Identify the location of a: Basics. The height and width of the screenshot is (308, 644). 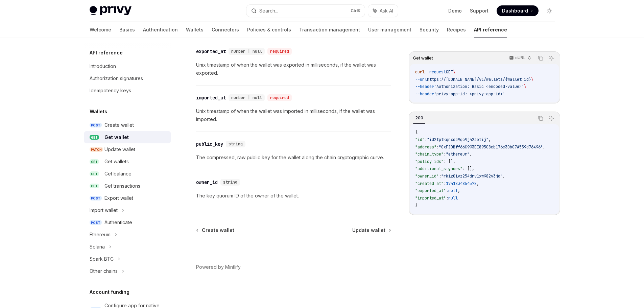
(127, 30).